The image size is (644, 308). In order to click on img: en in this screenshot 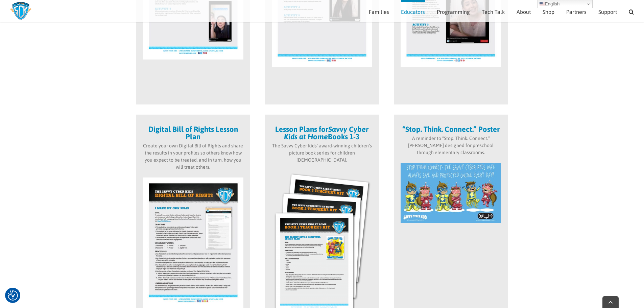, I will do `click(542, 4)`.